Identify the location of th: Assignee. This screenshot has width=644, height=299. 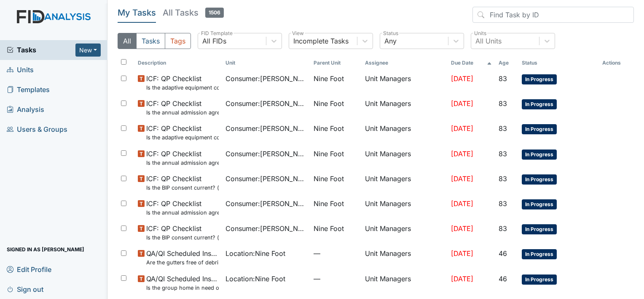
(405, 63).